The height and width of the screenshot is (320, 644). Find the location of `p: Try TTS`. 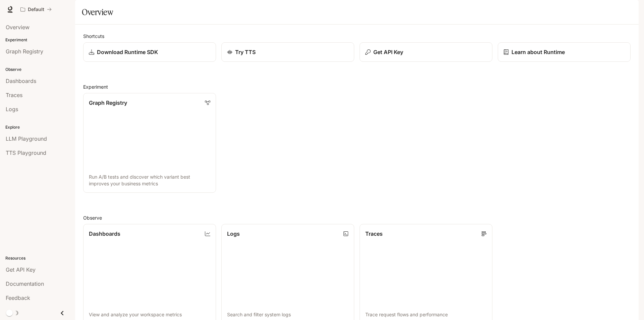

p: Try TTS is located at coordinates (245, 52).